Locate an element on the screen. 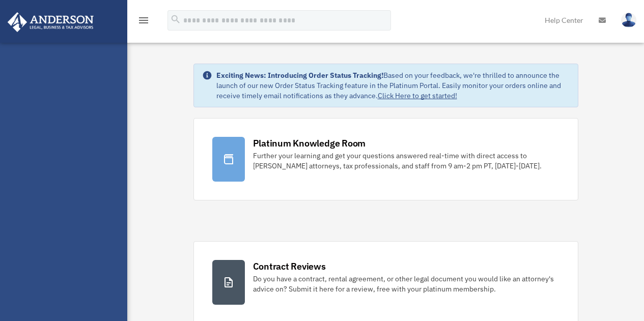  a: menu is located at coordinates (143, 22).